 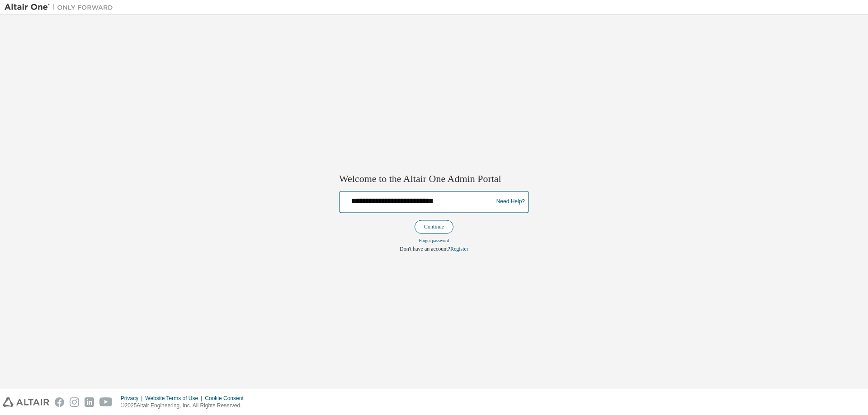 I want to click on div: Cookie Consent, so click(x=226, y=398).